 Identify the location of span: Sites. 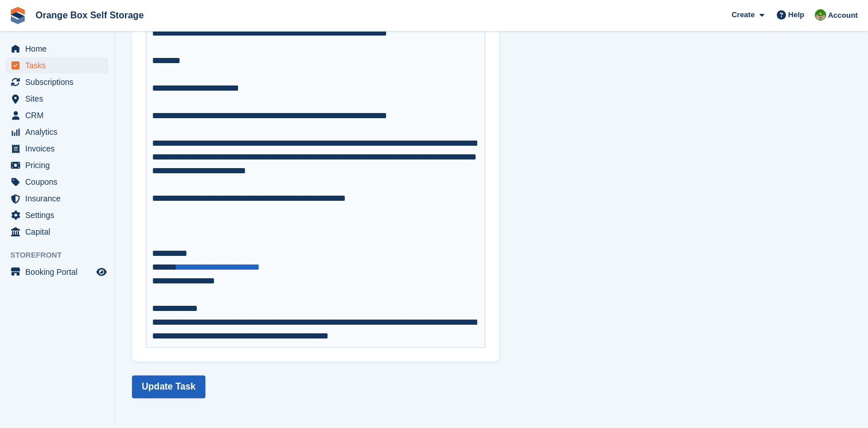
(60, 99).